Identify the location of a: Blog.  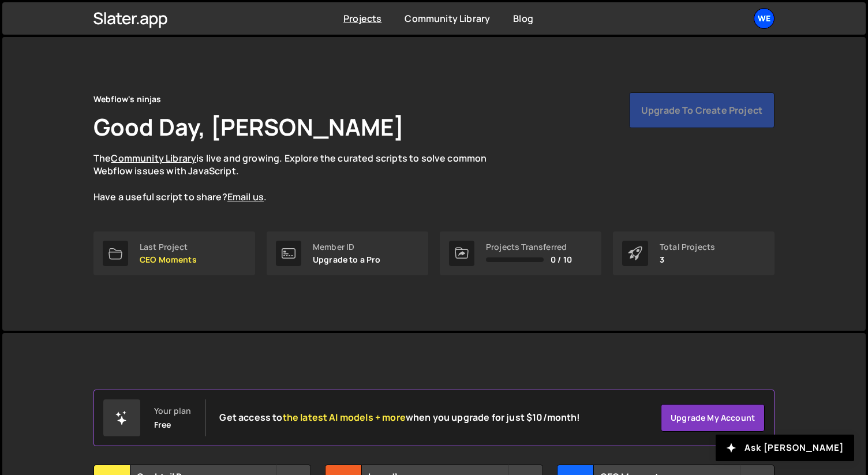
(523, 19).